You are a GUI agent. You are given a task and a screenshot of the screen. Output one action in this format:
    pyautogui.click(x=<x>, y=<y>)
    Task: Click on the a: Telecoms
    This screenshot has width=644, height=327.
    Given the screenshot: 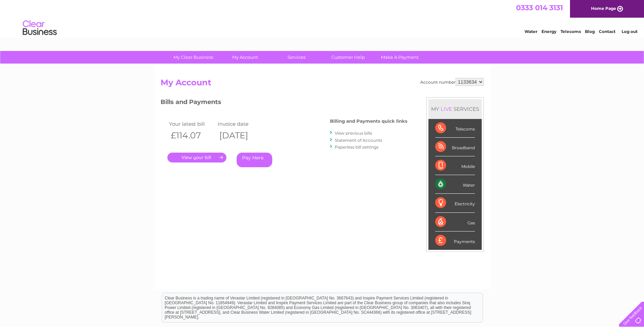 What is the action you would take?
    pyautogui.click(x=571, y=31)
    